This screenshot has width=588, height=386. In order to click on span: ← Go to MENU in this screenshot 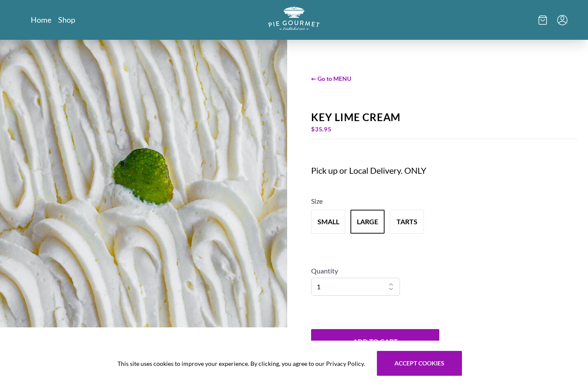, I will do `click(444, 78)`.